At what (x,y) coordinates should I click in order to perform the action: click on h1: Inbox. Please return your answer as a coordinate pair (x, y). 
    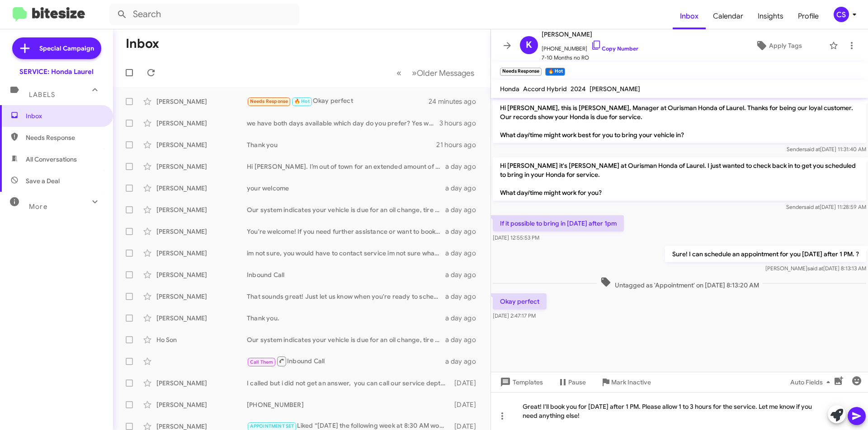
    Looking at the image, I should click on (142, 44).